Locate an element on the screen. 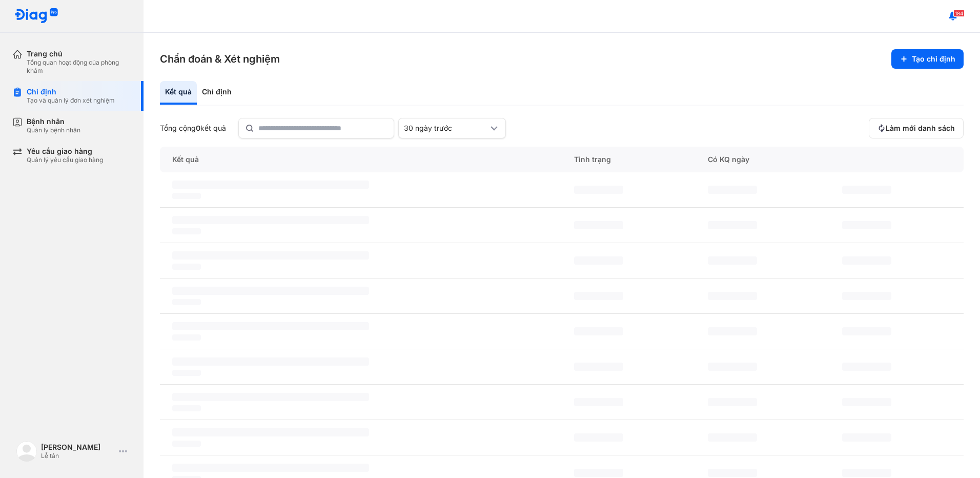 This screenshot has height=478, width=980. div: Tạo và quản lý đơn xét nghiệm is located at coordinates (71, 101).